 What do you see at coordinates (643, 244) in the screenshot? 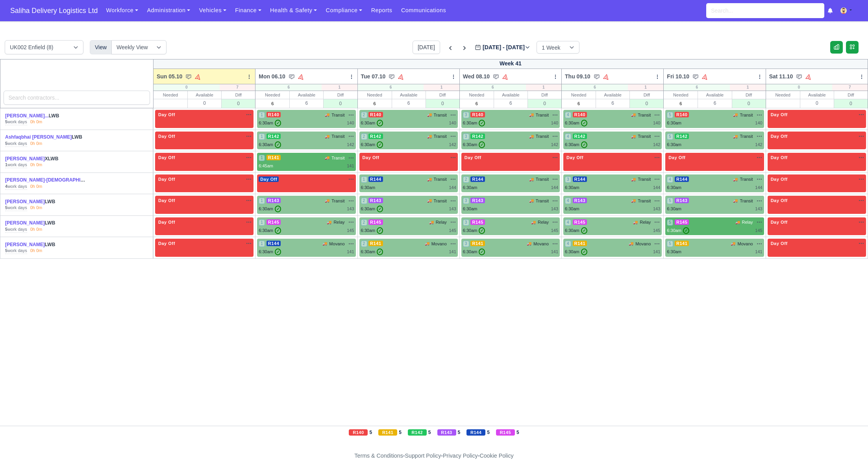
I see `span: Movano` at bounding box center [643, 244].